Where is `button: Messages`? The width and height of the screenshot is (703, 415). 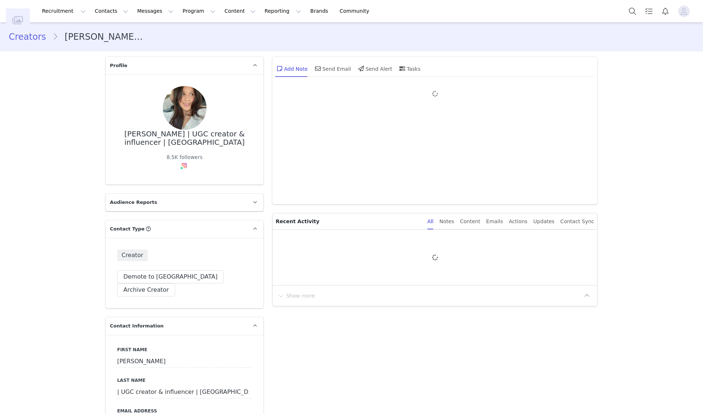
button: Messages is located at coordinates (155, 11).